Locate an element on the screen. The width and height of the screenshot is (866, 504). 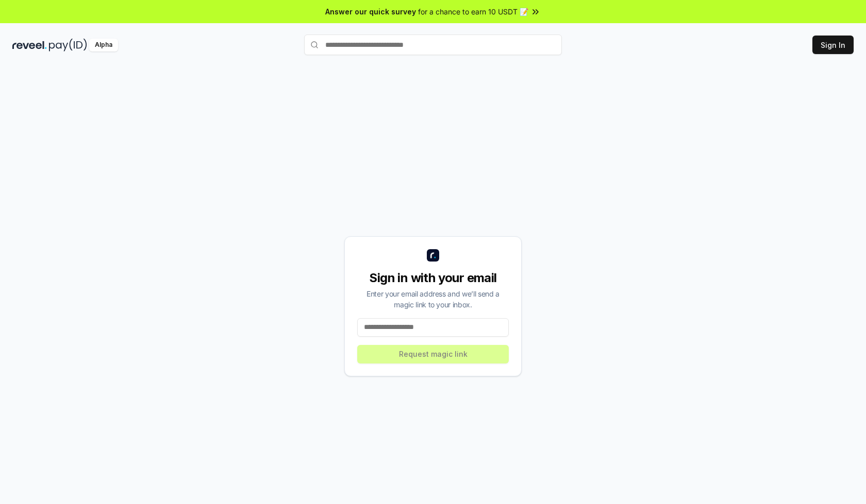
div: Alpha is located at coordinates (104, 45).